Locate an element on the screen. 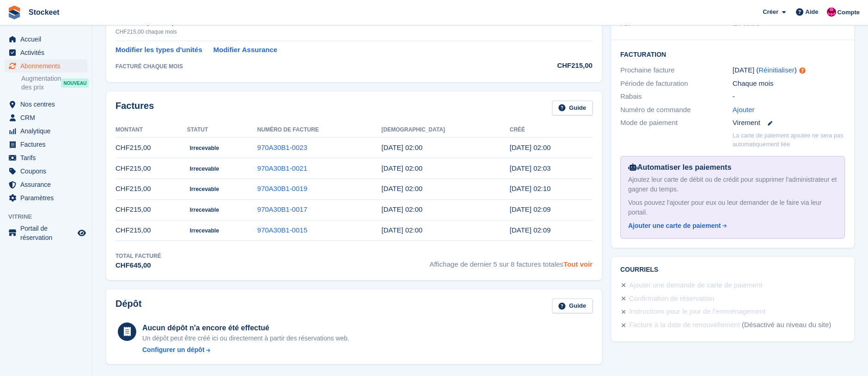 The image size is (868, 376). time: 2025-06-19 00:10:25 UTC is located at coordinates (529, 188).